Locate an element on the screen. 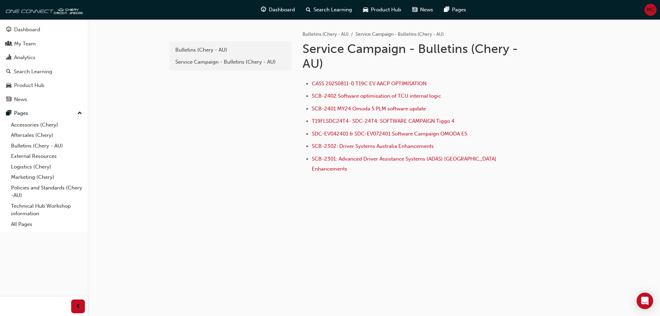 This screenshot has width=660, height=316. div: Service Campaign - Bulletins (Chery - AU) is located at coordinates (230, 62).